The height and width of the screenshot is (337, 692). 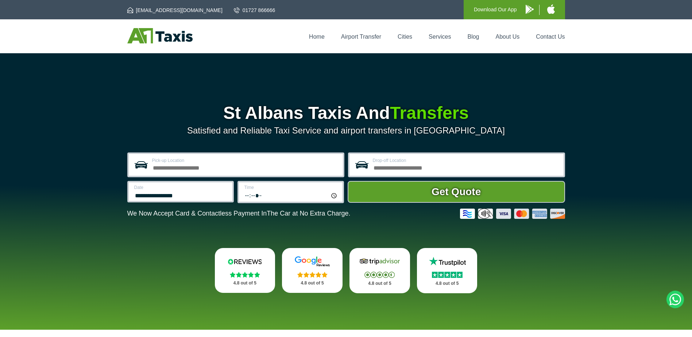 What do you see at coordinates (405, 36) in the screenshot?
I see `a: Cities` at bounding box center [405, 36].